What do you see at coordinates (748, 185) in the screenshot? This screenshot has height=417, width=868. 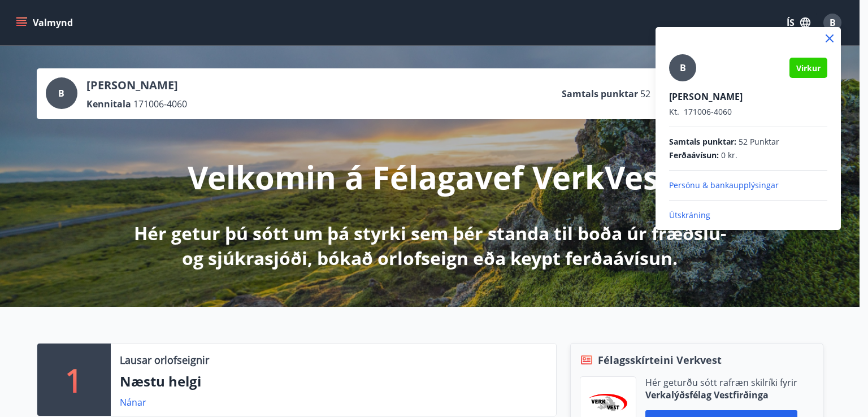 I see `p: Persónu & bankaupplýsingar` at bounding box center [748, 185].